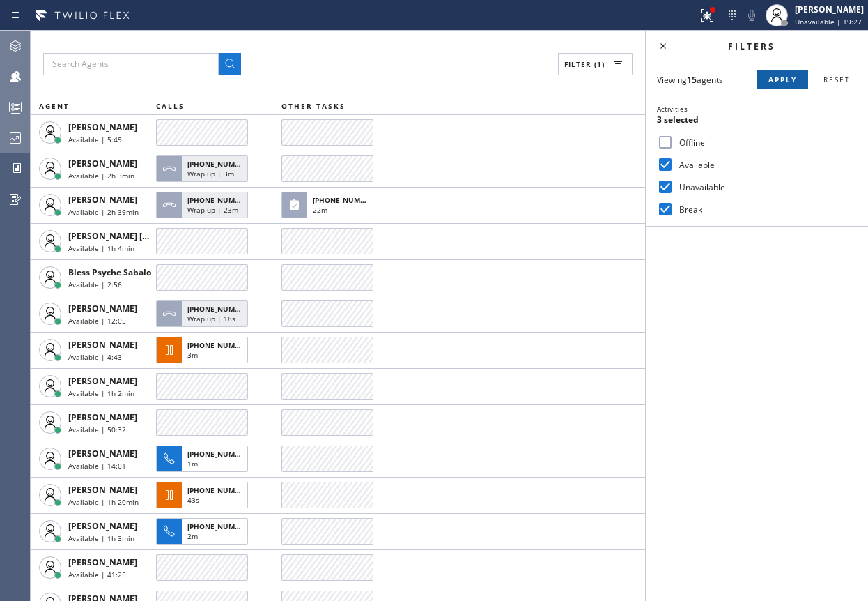 This screenshot has height=601, width=868. I want to click on span: 3 selected, so click(678, 119).